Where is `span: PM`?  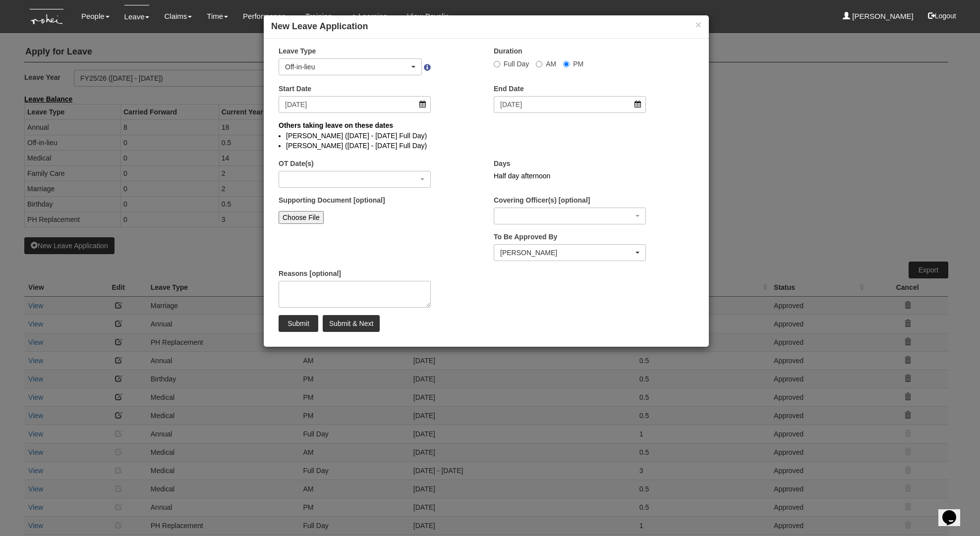
span: PM is located at coordinates (578, 64).